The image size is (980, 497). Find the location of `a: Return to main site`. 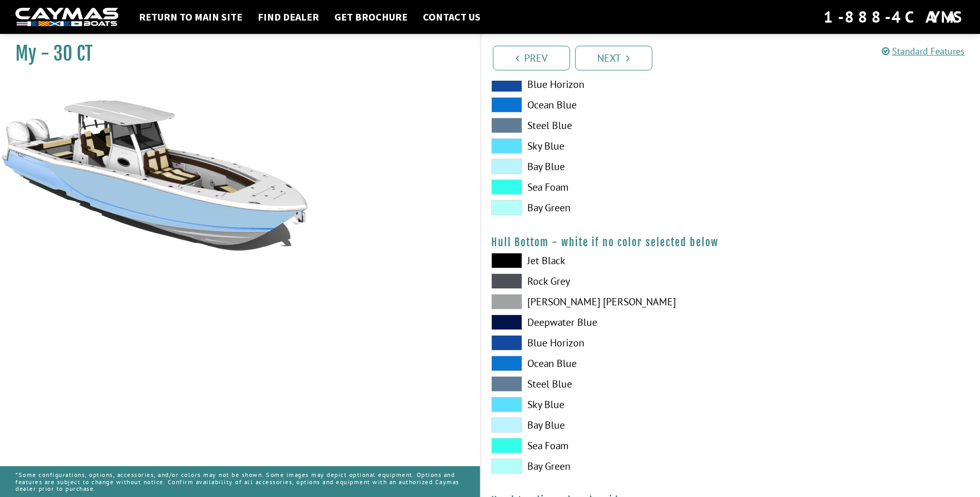

a: Return to main site is located at coordinates (190, 17).